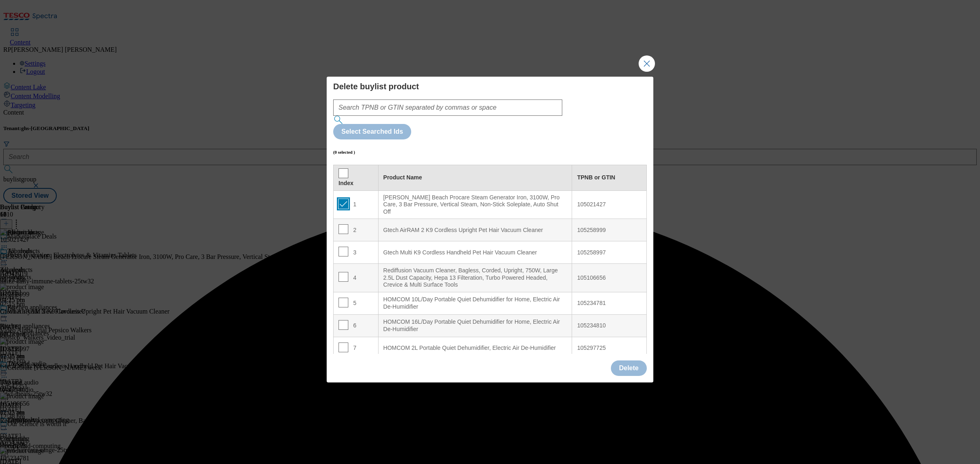 This screenshot has height=464, width=980. I want to click on div: 105234810, so click(609, 326).